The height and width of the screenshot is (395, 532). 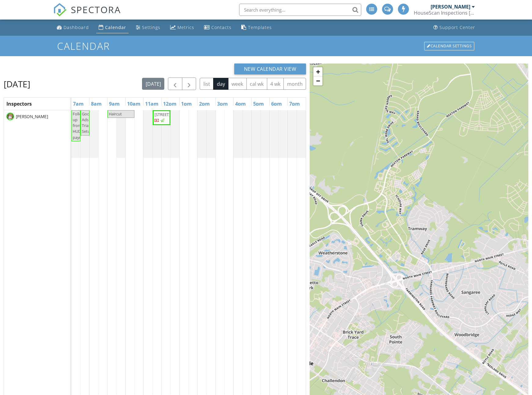 I want to click on a: Calendar Settings, so click(x=449, y=46).